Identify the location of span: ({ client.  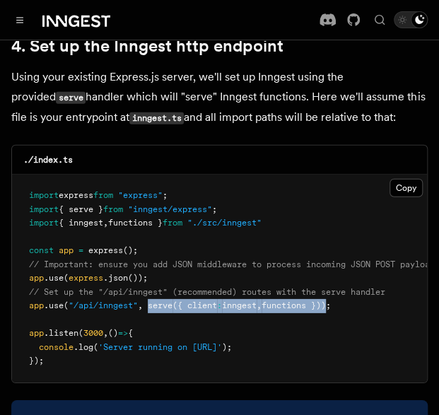
(195, 306).